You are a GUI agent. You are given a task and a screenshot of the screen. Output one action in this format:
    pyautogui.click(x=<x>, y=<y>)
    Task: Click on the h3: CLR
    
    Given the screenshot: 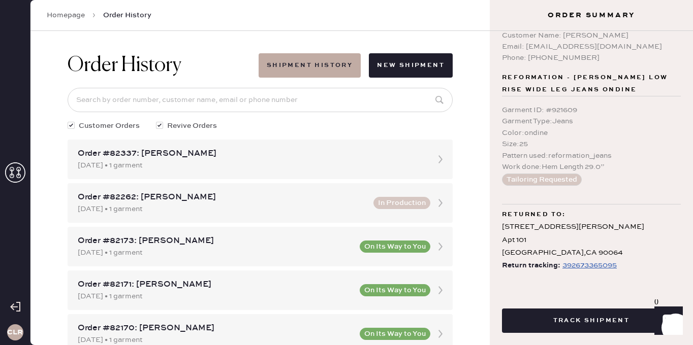 What is the action you would take?
    pyautogui.click(x=15, y=333)
    